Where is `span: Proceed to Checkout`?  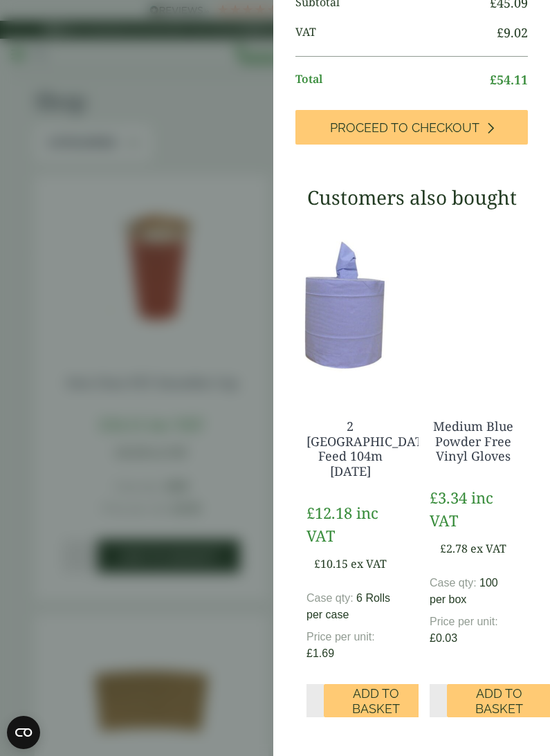
span: Proceed to Checkout is located at coordinates (405, 128).